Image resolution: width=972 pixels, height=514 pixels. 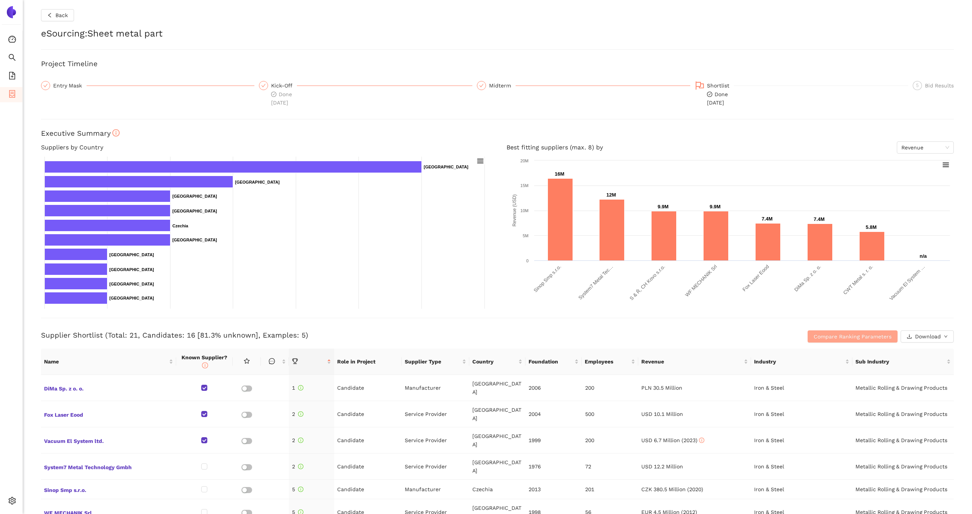 What do you see at coordinates (928, 336) in the screenshot?
I see `button: downloadDownloaddown` at bounding box center [928, 336].